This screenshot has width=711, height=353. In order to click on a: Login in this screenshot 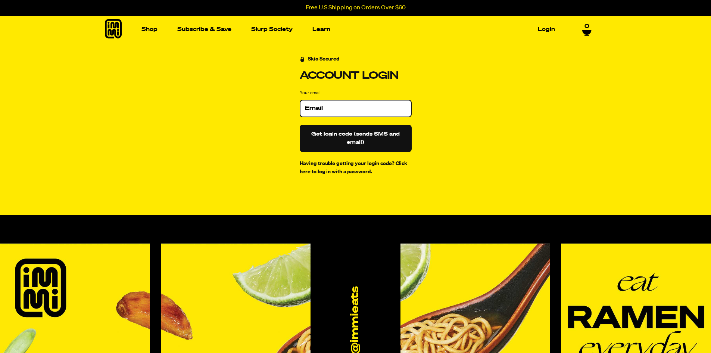, I will do `click(546, 29)`.